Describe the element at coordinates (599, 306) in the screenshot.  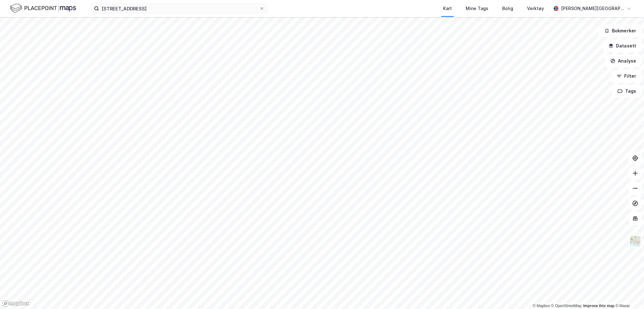
I see `a: Improve this map` at that location.